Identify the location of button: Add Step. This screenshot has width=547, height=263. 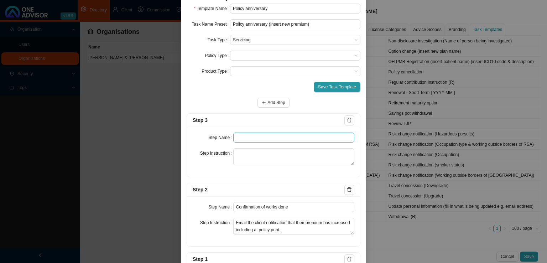
(273, 103).